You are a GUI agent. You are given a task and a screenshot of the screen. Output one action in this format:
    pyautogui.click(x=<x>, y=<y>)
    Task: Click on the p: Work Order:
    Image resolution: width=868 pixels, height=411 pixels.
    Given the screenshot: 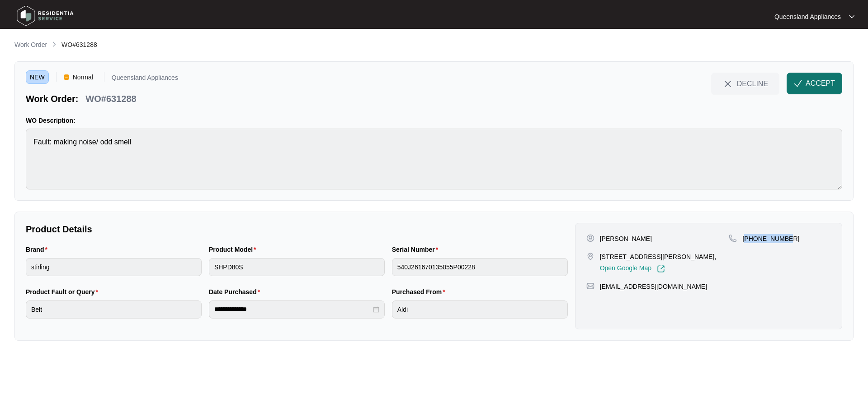 What is the action you would take?
    pyautogui.click(x=52, y=99)
    